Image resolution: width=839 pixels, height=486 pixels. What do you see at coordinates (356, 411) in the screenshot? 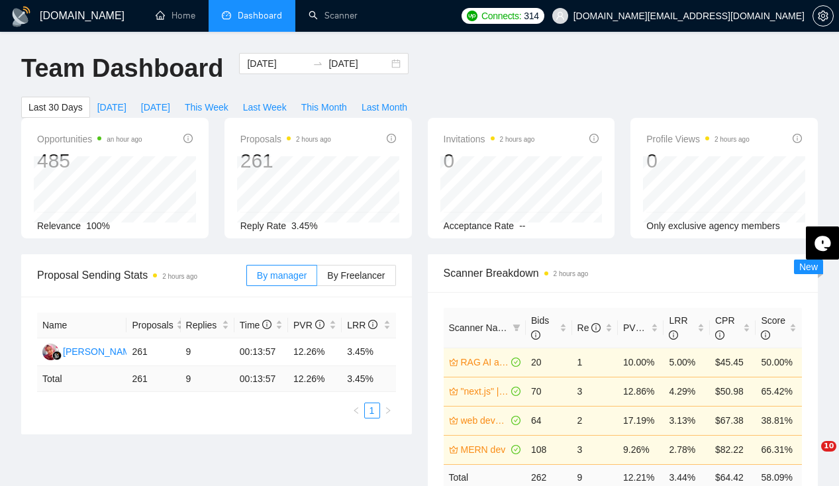
I see `li: Previous Page` at bounding box center [356, 411].